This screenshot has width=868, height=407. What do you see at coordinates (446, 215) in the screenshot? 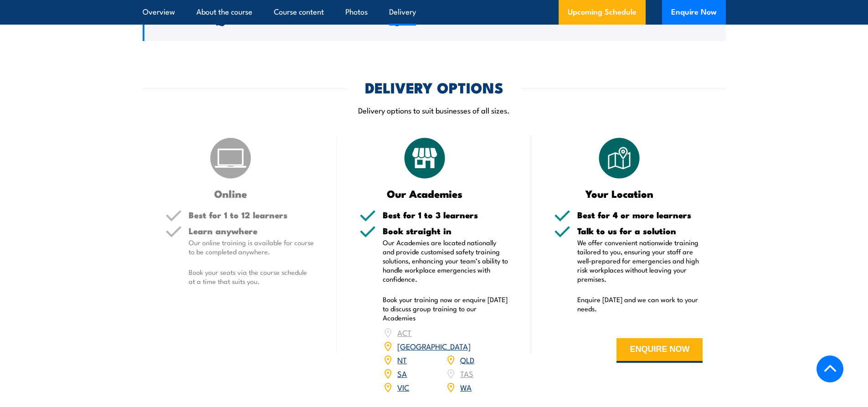
I see `h5: Best for 1 to 3 learners` at bounding box center [446, 215].